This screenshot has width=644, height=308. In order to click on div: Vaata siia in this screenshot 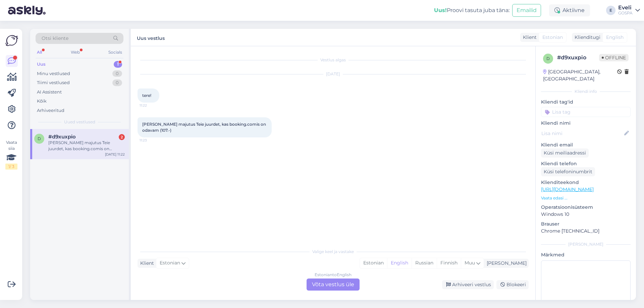, I will do `click(11, 154)`.